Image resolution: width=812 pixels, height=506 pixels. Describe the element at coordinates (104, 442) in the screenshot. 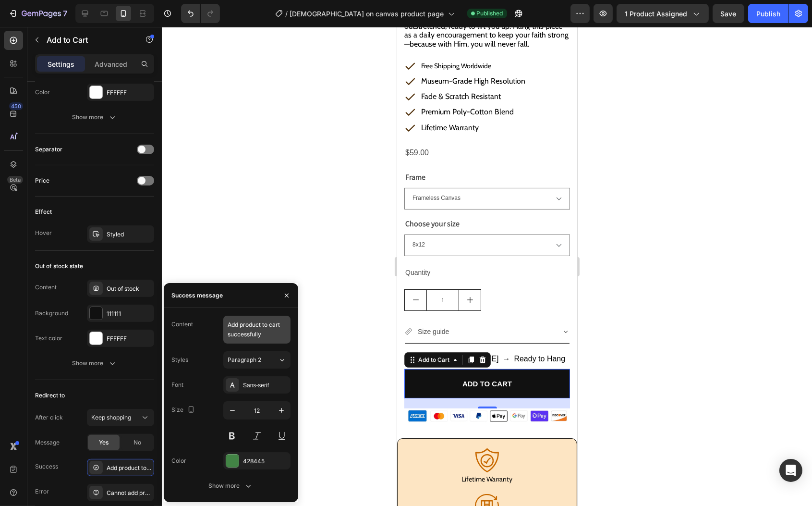

I see `span: Yes` at that location.